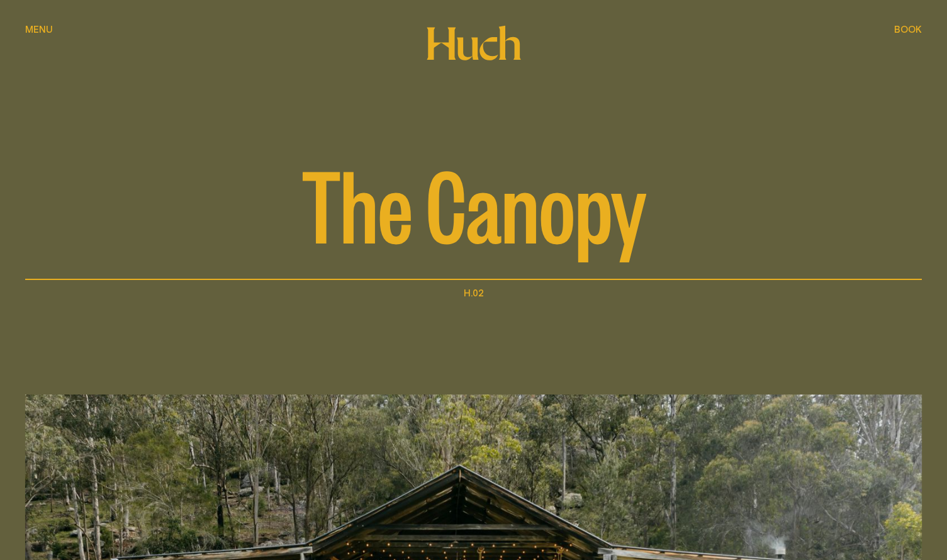 This screenshot has width=947, height=560. What do you see at coordinates (474, 202) in the screenshot?
I see `span: The Canopy` at bounding box center [474, 202].